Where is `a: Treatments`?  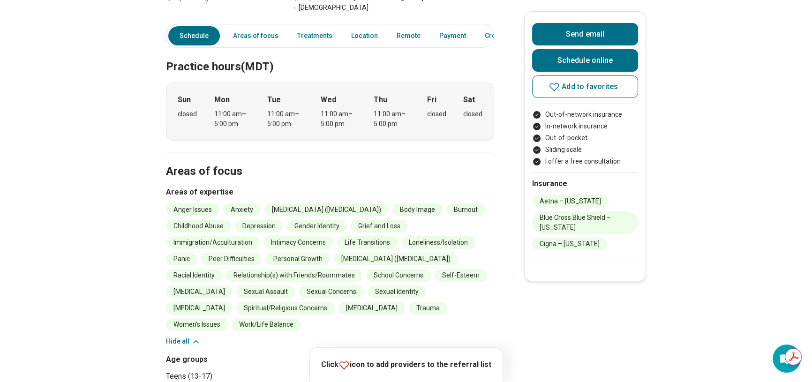 a: Treatments is located at coordinates (314, 36).